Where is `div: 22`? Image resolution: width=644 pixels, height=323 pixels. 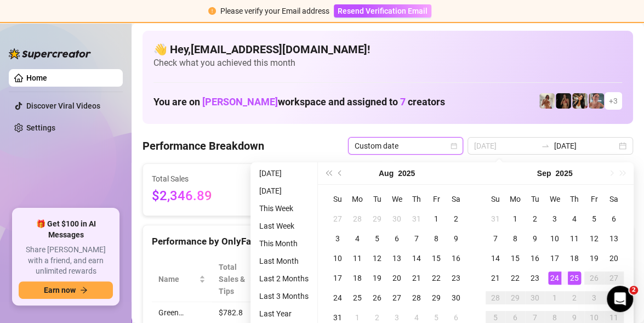
div: 22 is located at coordinates (516, 278).